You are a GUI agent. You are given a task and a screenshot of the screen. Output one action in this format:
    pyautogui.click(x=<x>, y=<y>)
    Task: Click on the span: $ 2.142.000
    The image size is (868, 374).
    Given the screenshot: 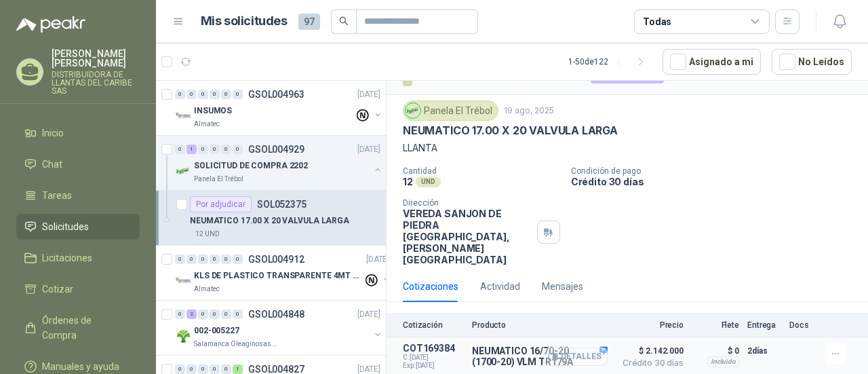 What is the action you would take?
    pyautogui.click(x=649, y=351)
    